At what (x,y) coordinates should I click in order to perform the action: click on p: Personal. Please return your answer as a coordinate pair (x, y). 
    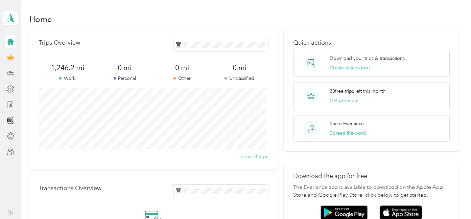
    Looking at the image, I should click on (125, 78).